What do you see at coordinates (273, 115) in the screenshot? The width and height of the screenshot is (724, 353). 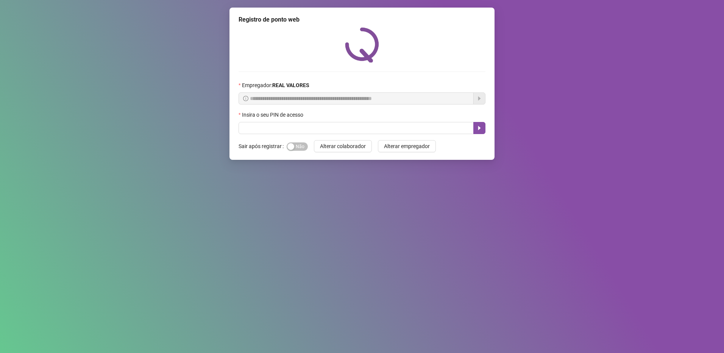 I see `label: Insira o seu PIN de acesso` at bounding box center [273, 115].